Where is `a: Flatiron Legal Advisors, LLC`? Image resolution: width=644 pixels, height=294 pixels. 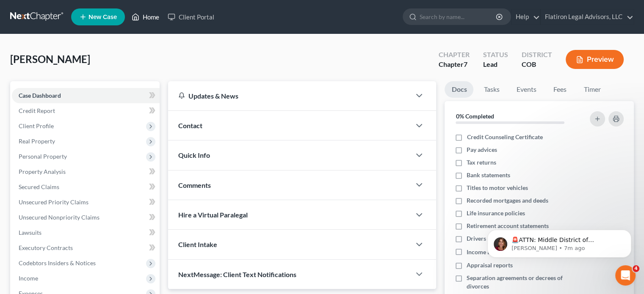
a: Flatiron Legal Advisors, LLC is located at coordinates (587, 17).